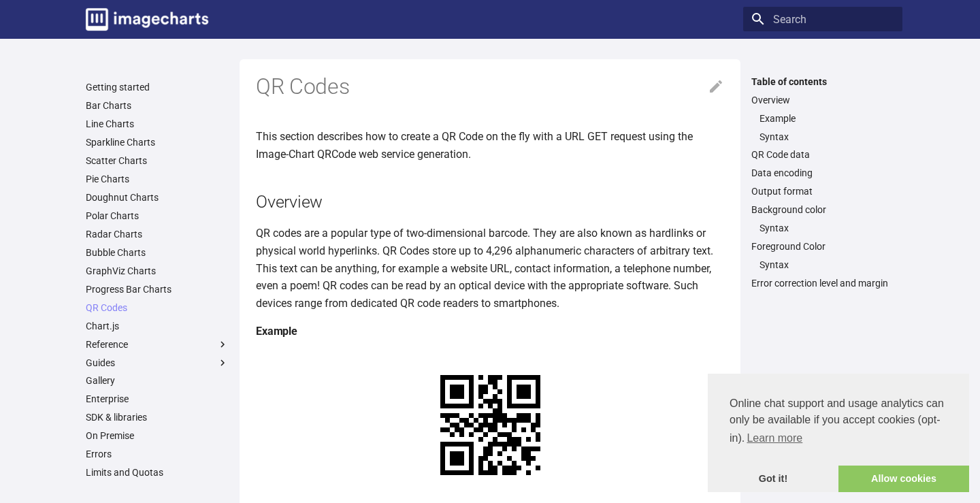  Describe the element at coordinates (158, 198) in the screenshot. I see `a: Doughnut Charts` at that location.